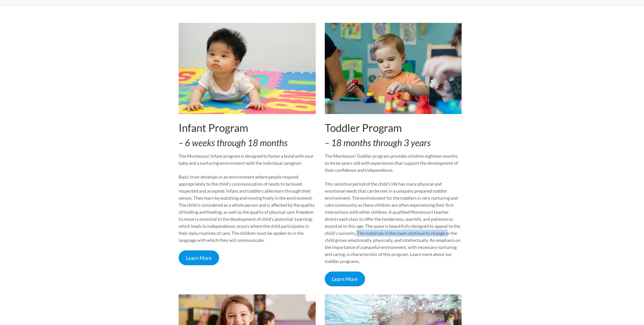  What do you see at coordinates (393, 163) in the screenshot?
I see `p: The Montessori Toddler program provides children eighteen months to three-years-old with experien...` at bounding box center [393, 163].